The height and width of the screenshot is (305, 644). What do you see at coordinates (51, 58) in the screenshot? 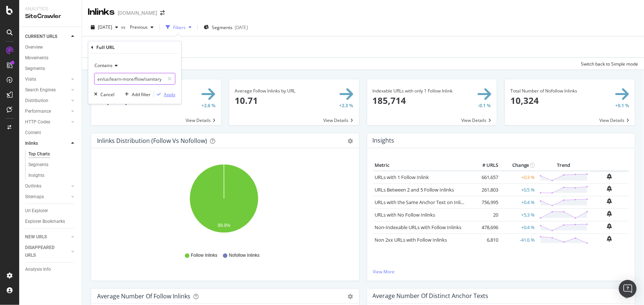
I see `a: Movements` at bounding box center [51, 58].